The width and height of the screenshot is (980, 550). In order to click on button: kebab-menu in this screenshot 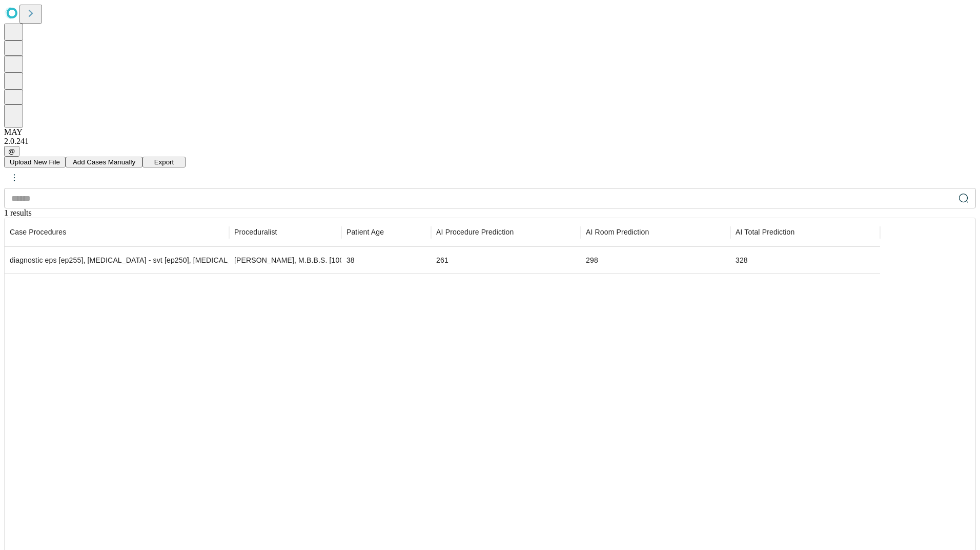, I will do `click(14, 178)`.